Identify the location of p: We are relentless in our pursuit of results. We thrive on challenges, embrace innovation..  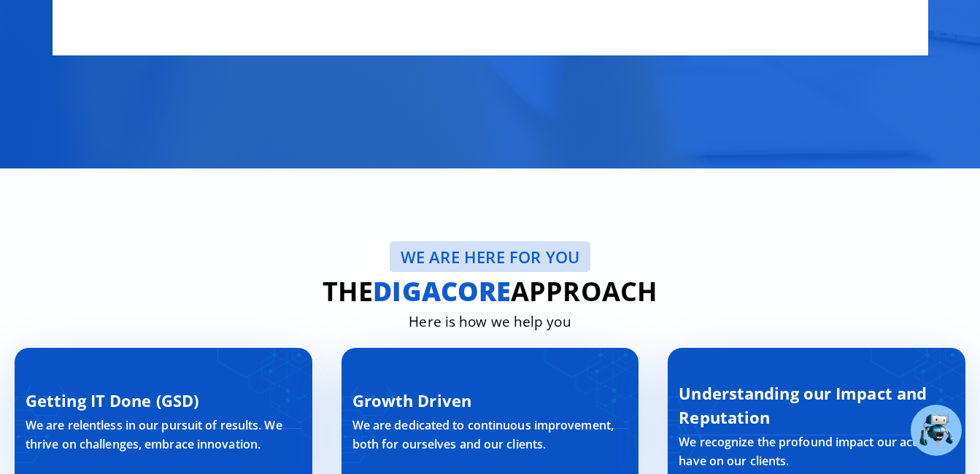
(163, 435).